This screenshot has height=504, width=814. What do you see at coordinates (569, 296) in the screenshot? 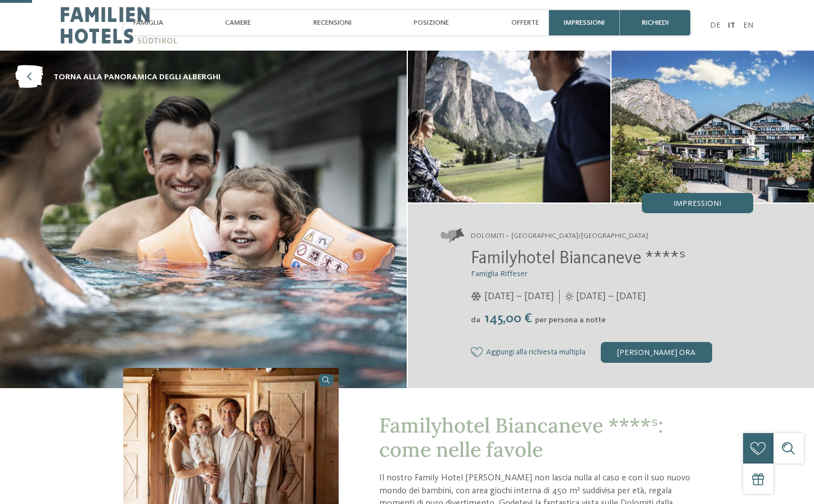
I see `i: Orari d'apertura estate` at bounding box center [569, 296].